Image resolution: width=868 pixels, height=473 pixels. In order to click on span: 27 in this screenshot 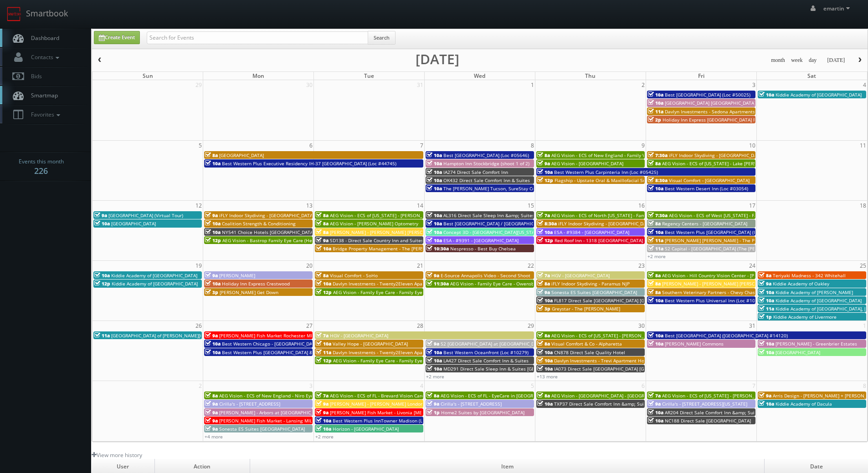, I will do `click(309, 326)`.